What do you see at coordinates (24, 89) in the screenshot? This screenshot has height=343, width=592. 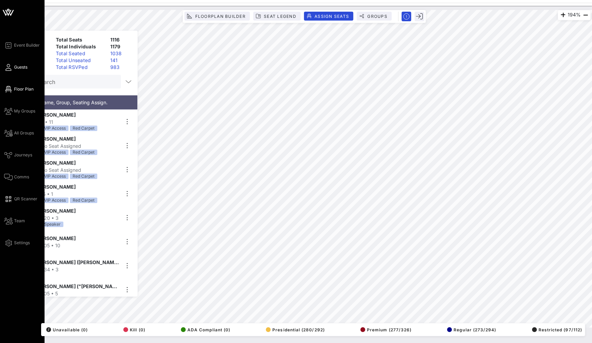 I see `span: Floor Plan` at bounding box center [24, 89].